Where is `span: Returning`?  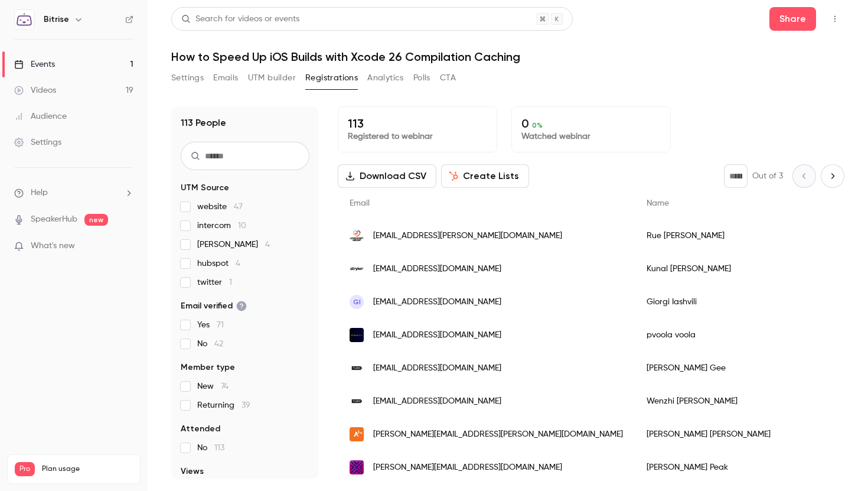 span: Returning is located at coordinates (223, 405).